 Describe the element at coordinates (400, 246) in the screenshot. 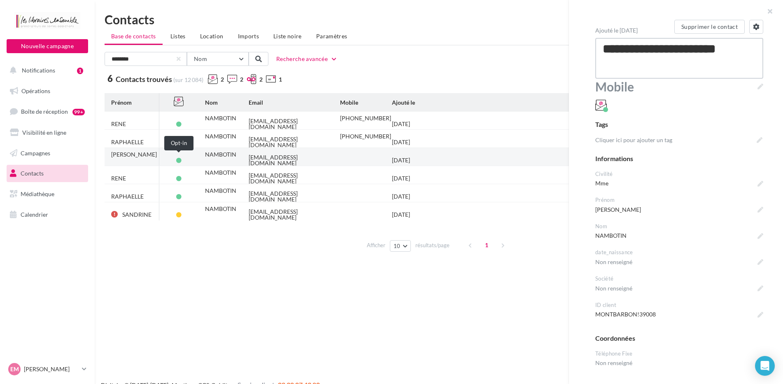

I see `button: 10` at that location.